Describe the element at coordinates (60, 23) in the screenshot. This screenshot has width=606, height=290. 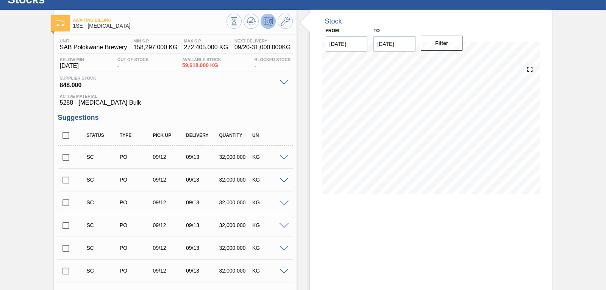
I see `img: Ícone` at that location.